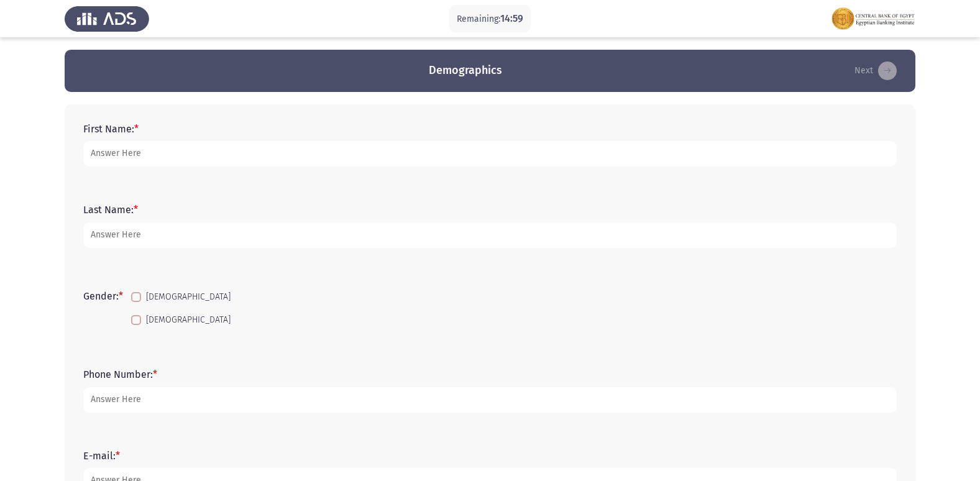  I want to click on span: 14:59, so click(512, 18).